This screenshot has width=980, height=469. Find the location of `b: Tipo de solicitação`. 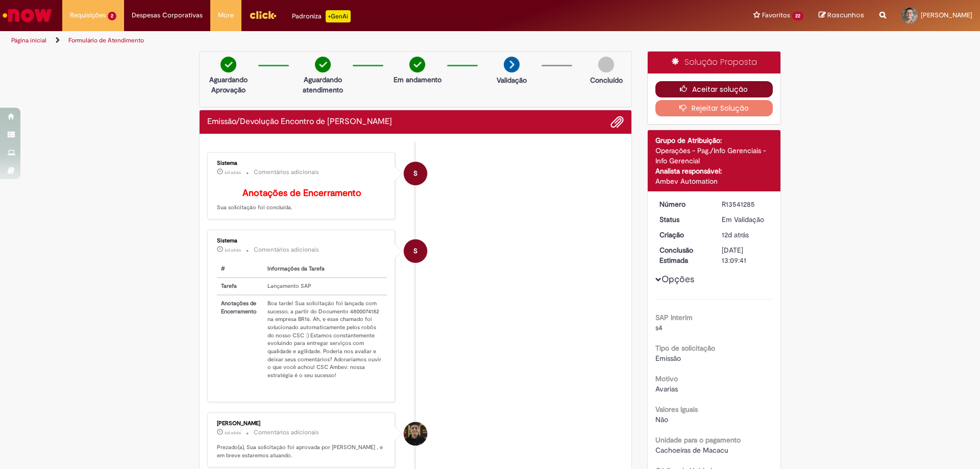

b: Tipo de solicitação is located at coordinates (685, 349).